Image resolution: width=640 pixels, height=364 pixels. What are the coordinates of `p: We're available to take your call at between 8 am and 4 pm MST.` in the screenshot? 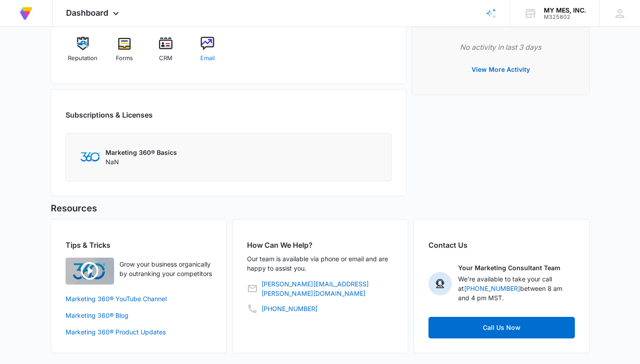 It's located at (516, 288).